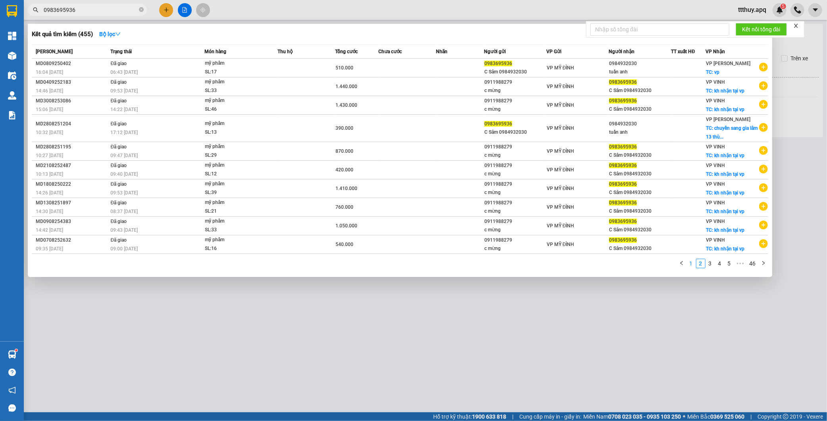 This screenshot has width=827, height=421. Describe the element at coordinates (235, 72) in the screenshot. I see `div: SL: 17` at that location.